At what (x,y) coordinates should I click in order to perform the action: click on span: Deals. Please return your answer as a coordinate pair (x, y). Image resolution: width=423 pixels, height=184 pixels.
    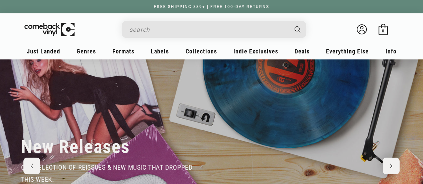
    Looking at the image, I should click on (302, 51).